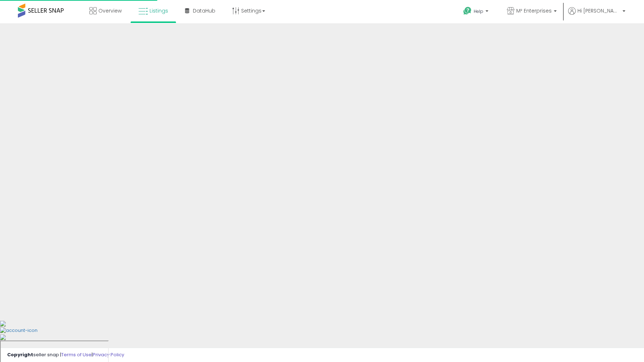  I want to click on i: Get Help, so click(467, 11).